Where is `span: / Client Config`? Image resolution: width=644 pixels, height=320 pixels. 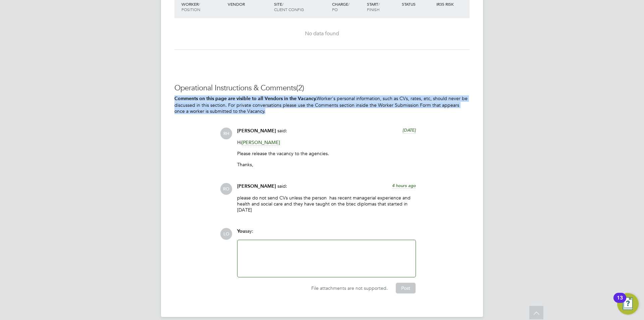 span: / Client Config is located at coordinates (289, 7).